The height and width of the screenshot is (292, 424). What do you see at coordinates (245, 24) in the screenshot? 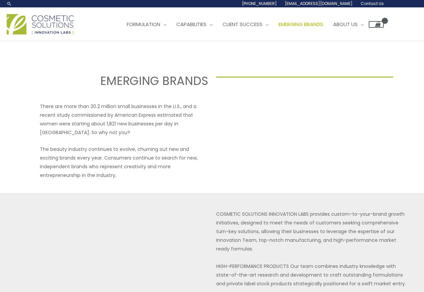
I see `a: Client Success` at bounding box center [245, 24].